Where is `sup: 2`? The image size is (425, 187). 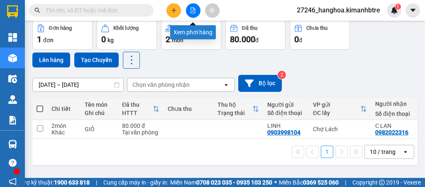
sup: 2 is located at coordinates (282, 75).